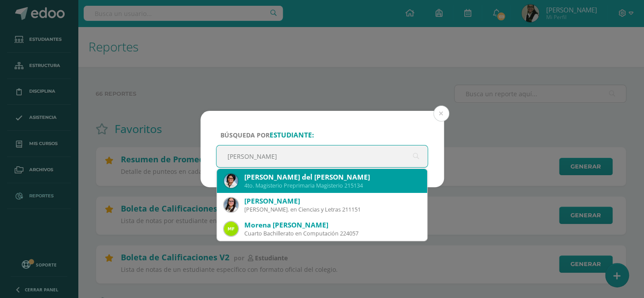  What do you see at coordinates (231, 229) in the screenshot?
I see `img: e4c952cec96a62597b2b2f0885224871.png` at bounding box center [231, 229].